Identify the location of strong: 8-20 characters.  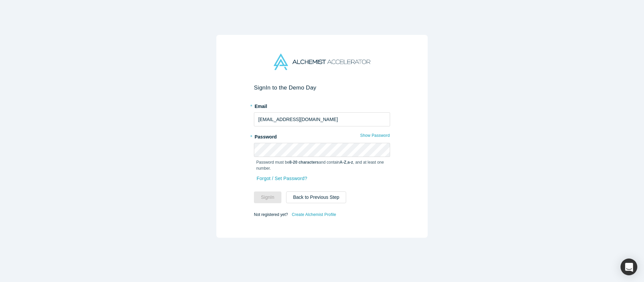
(305, 162).